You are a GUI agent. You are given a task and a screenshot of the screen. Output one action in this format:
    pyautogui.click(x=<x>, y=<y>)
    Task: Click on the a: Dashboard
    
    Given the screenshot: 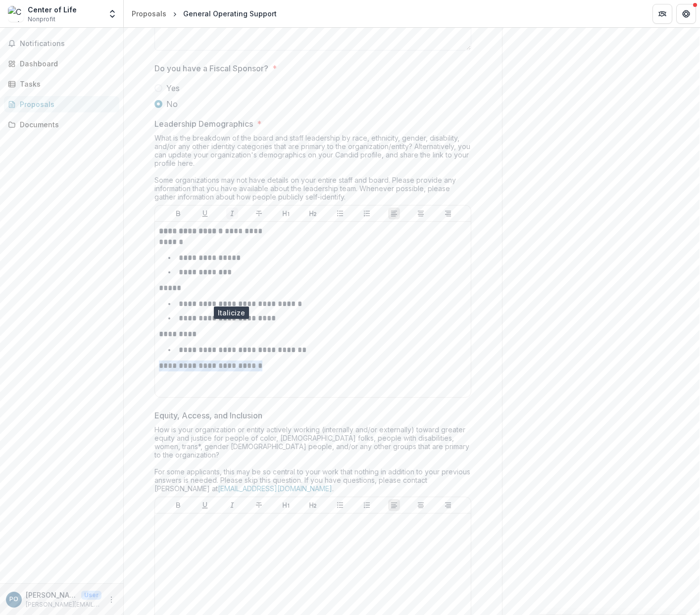 What is the action you would take?
    pyautogui.click(x=61, y=63)
    